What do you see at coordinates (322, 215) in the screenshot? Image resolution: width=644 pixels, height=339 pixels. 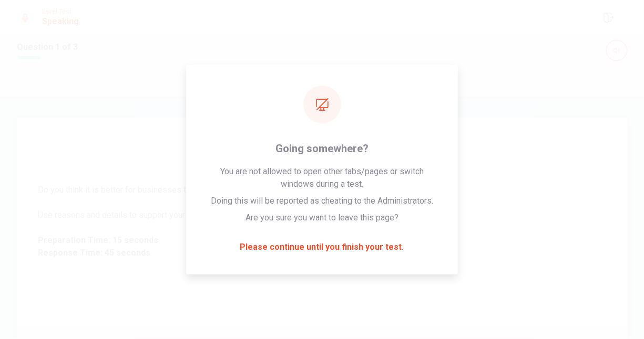 I see `span: Use reasons and details to support your answer.` at bounding box center [322, 215].